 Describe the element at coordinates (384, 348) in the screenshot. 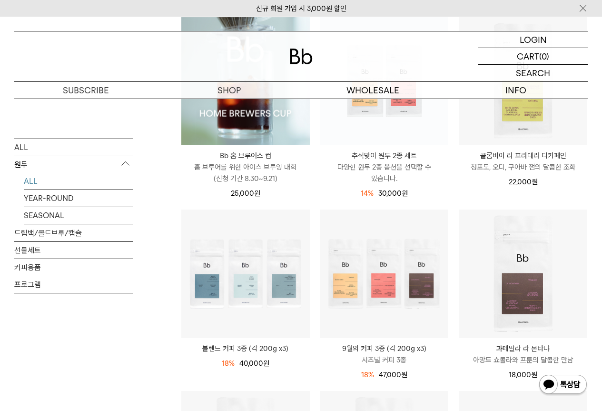

I see `p: 9월의 커피 3종 (각 200g x3)` at that location.